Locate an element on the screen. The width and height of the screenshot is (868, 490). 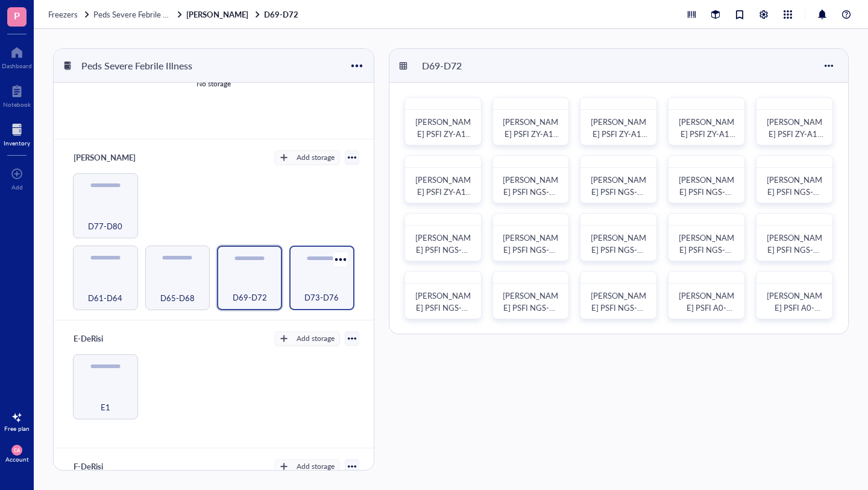
span: CA is located at coordinates (17, 450).